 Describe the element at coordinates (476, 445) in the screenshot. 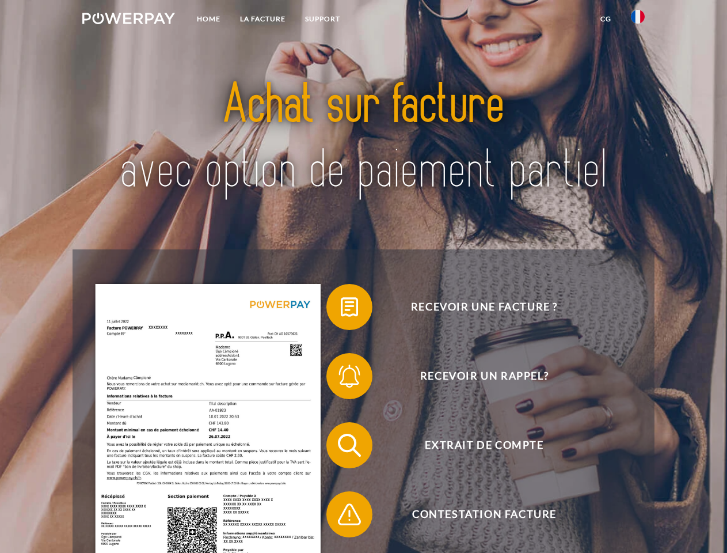

I see `button: Extrait de compte` at that location.